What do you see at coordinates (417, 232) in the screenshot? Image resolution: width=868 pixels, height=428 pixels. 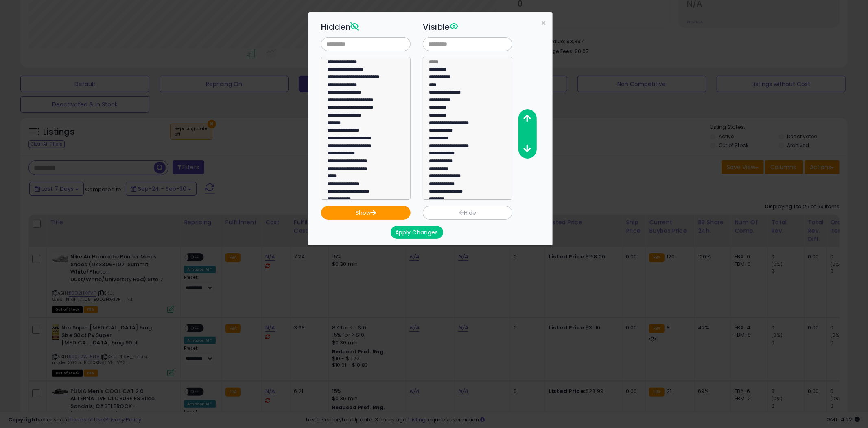 I see `button: Apply Changes` at bounding box center [417, 232].